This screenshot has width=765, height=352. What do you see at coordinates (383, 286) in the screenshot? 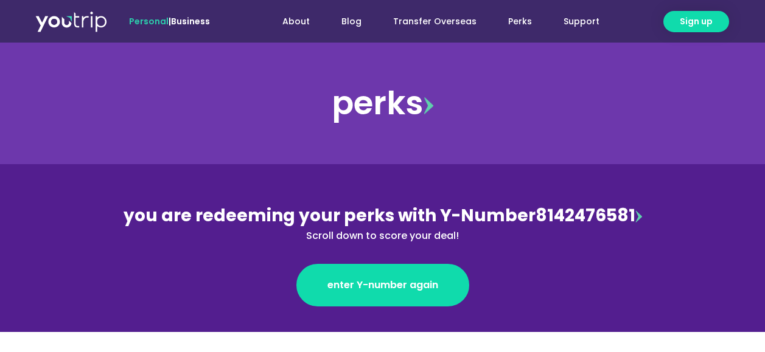
I see `span: enter Y-number again` at bounding box center [383, 286].